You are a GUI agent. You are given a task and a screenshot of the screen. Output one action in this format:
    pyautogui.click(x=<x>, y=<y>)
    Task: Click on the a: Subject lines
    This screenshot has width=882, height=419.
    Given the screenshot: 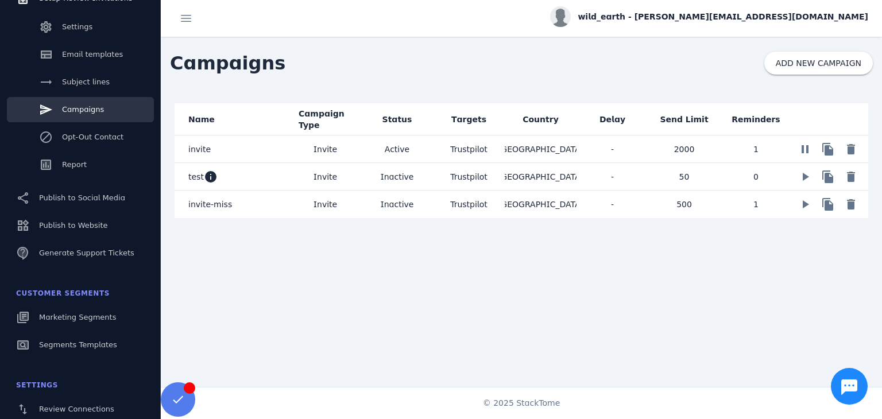 What is the action you would take?
    pyautogui.click(x=80, y=82)
    